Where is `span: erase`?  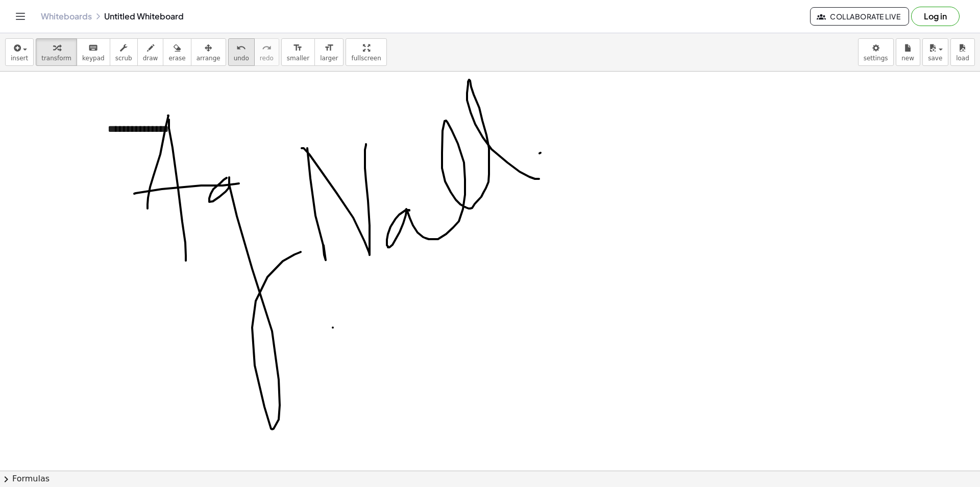 span: erase is located at coordinates (176, 58).